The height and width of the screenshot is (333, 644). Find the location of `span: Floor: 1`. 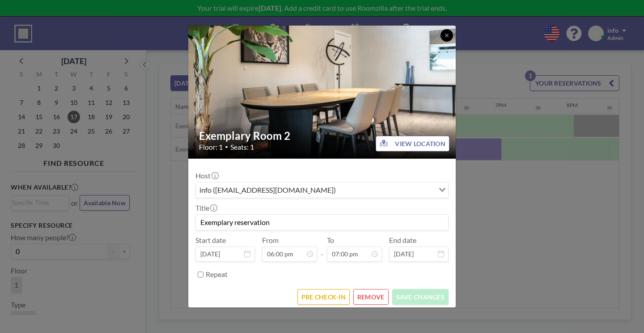

span: Floor: 1 is located at coordinates (211, 146).